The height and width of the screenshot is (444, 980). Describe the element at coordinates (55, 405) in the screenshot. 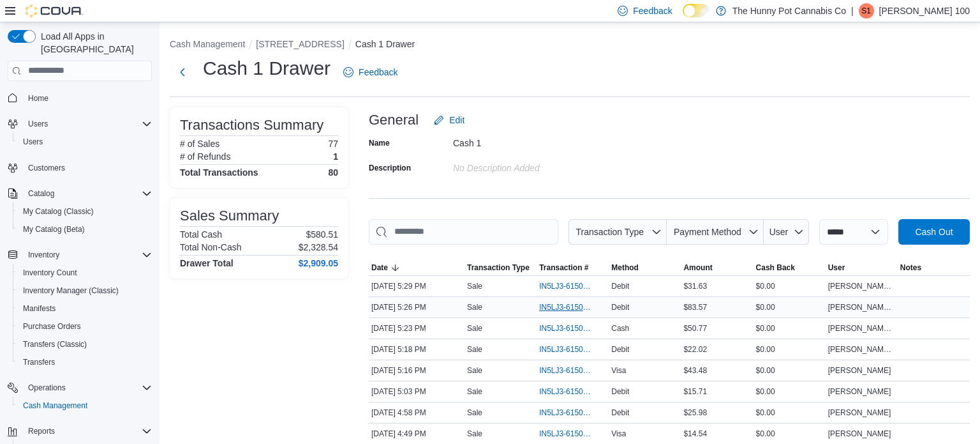

I see `a: Cash Management` at that location.